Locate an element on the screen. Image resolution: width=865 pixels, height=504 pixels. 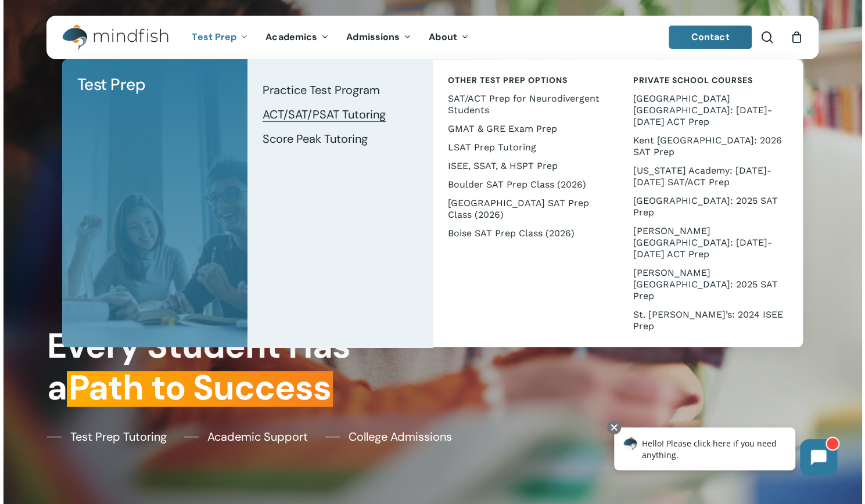
span: Academic Support is located at coordinates (258, 437).